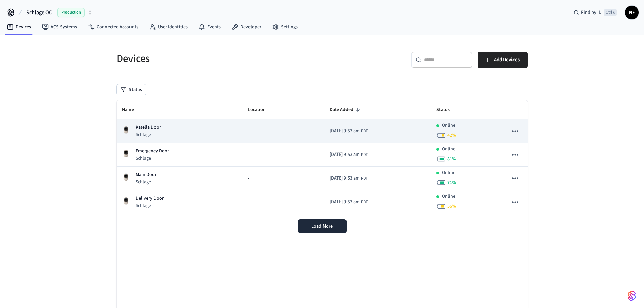 The image size is (644, 308). I want to click on button: Status, so click(131, 89).